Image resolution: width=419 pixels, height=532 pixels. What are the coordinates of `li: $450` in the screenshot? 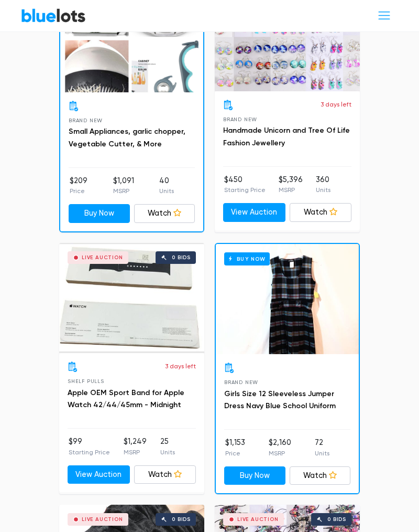 It's located at (245, 185).